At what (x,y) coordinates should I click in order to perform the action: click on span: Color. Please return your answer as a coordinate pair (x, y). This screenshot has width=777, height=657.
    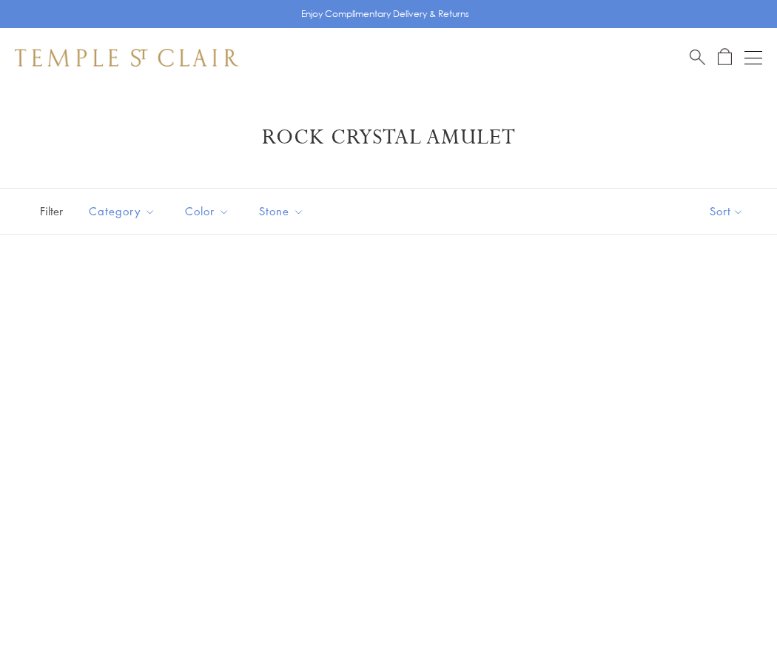
    Looking at the image, I should click on (209, 211).